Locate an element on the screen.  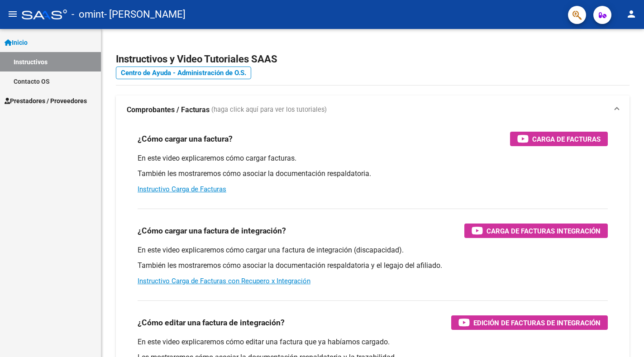
a: Instructivo Carga de Facturas con Recupero x Integración is located at coordinates (224, 281).